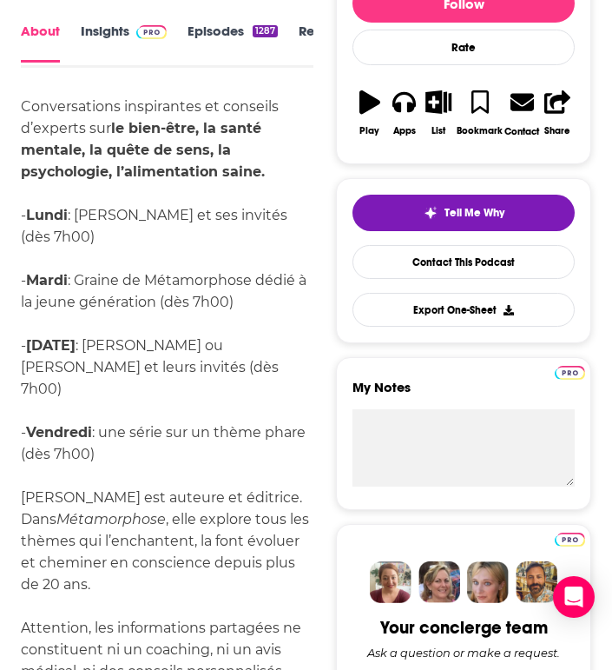 The image size is (612, 670). I want to click on div: Contact, so click(522, 131).